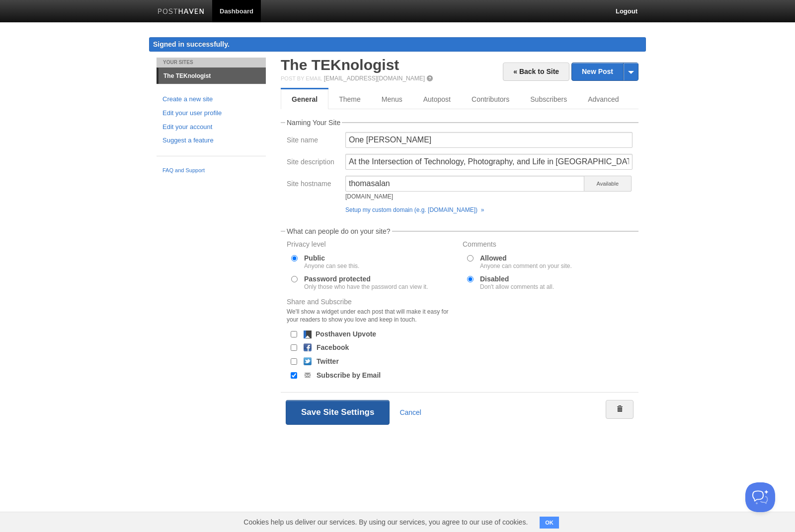  What do you see at coordinates (308, 361) in the screenshot?
I see `img: twitter.png` at bounding box center [308, 361].